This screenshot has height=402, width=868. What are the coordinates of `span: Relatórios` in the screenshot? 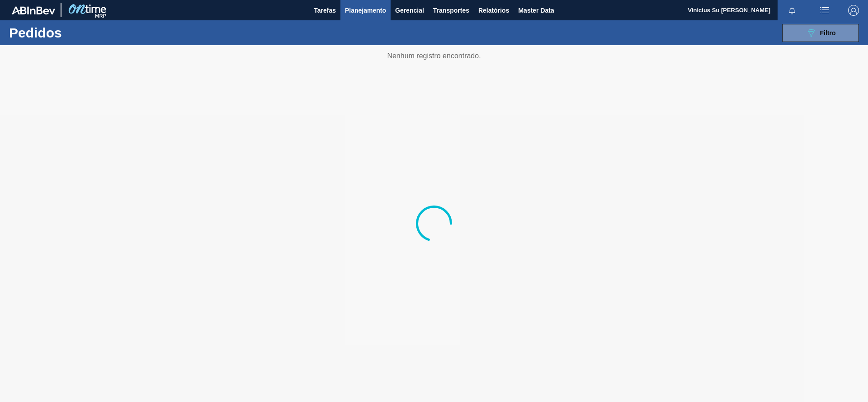 It's located at (494, 10).